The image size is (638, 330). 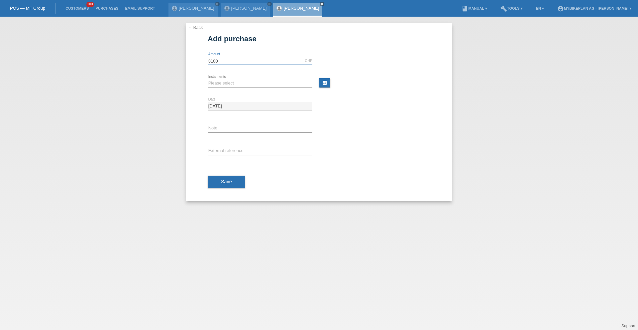 What do you see at coordinates (28, 8) in the screenshot?
I see `a: POS — MF Group` at bounding box center [28, 8].